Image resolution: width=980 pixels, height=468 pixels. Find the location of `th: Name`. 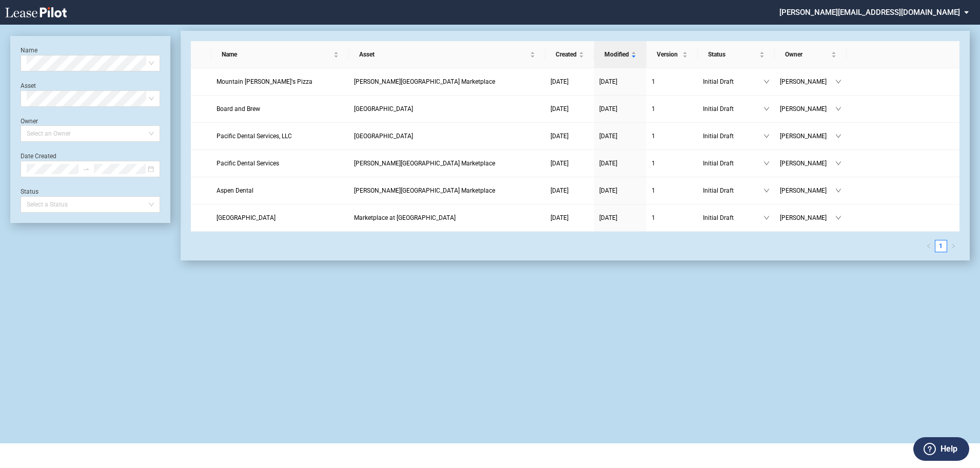

th: Name is located at coordinates (280, 54).